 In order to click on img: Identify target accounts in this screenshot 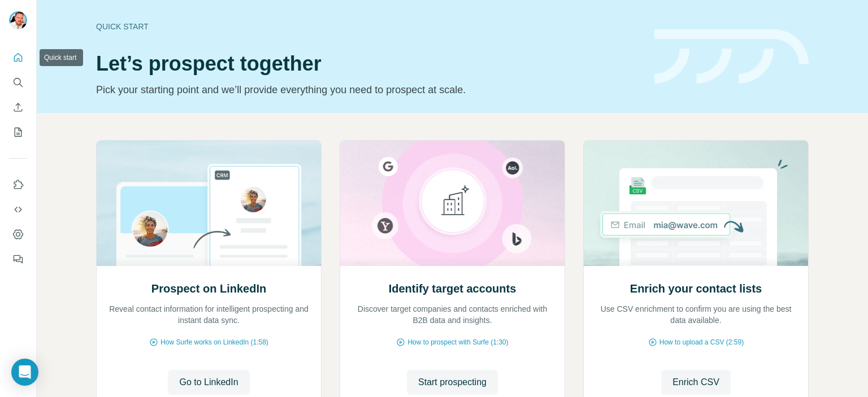, I will do `click(452, 203)`.